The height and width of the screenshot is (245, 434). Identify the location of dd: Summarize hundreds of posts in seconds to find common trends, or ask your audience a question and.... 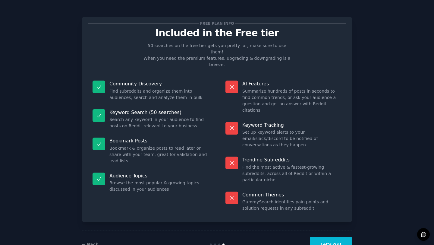
(292, 101).